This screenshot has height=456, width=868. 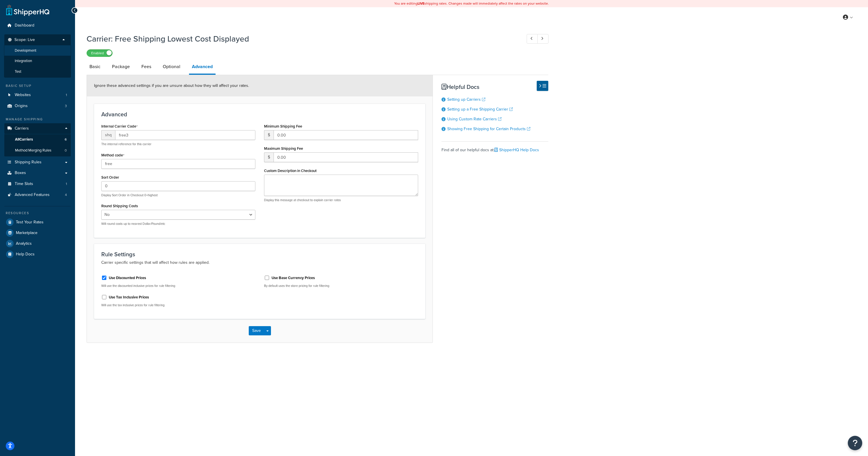 I want to click on span: Test, so click(x=18, y=71).